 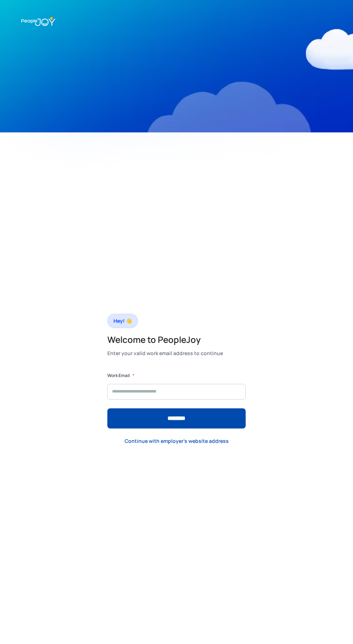 I want to click on div: Hey! 👋, so click(x=123, y=321).